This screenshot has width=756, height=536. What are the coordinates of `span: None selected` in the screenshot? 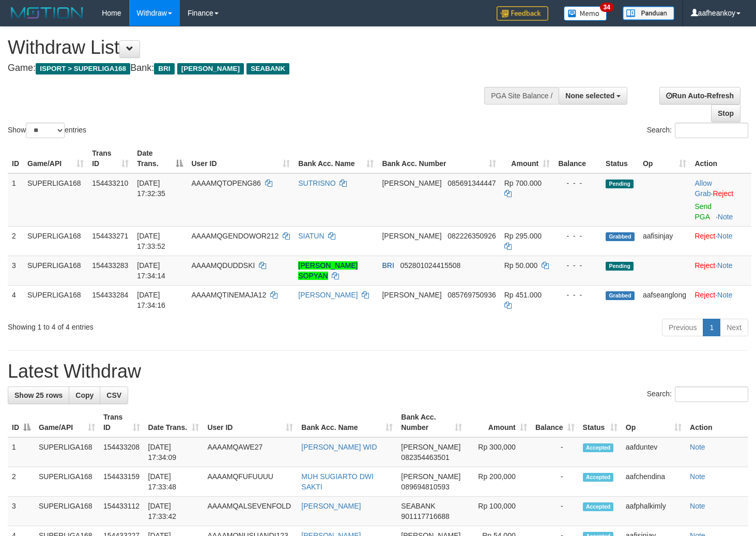 It's located at (589, 95).